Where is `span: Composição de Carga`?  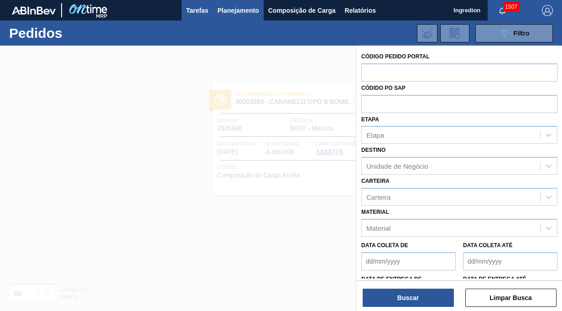 span: Composição de Carga is located at coordinates (302, 10).